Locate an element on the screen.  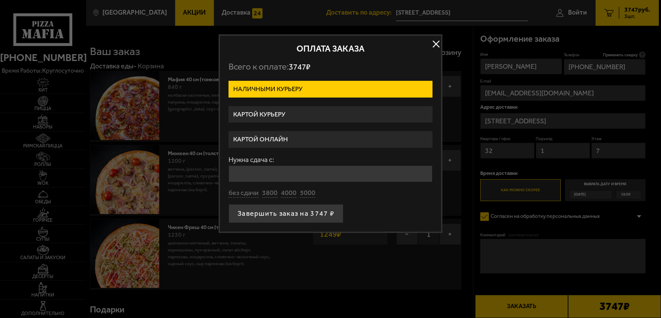
label: Картой онлайн is located at coordinates (330, 139).